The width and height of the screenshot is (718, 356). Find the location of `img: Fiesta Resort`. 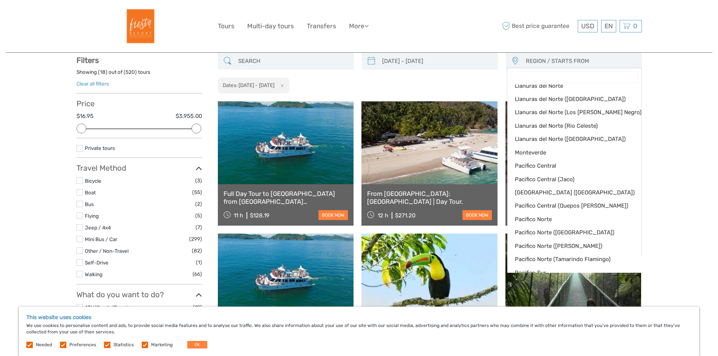

img: Fiesta Resort is located at coordinates (139, 26).